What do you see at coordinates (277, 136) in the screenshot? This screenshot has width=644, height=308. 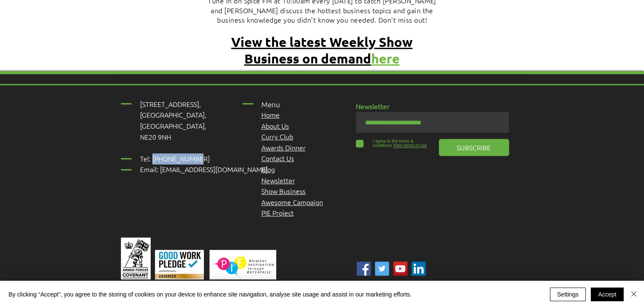 I see `span: Curry Club` at bounding box center [277, 136].